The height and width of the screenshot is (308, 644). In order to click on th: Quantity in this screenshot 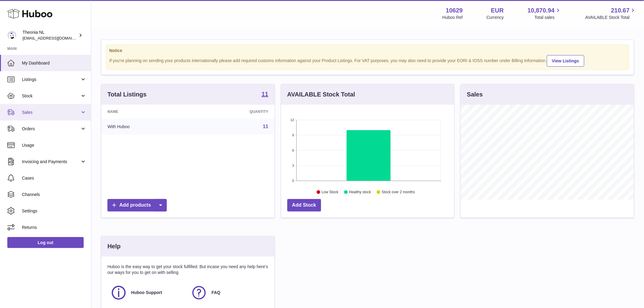, I will do `click(234, 111)`.